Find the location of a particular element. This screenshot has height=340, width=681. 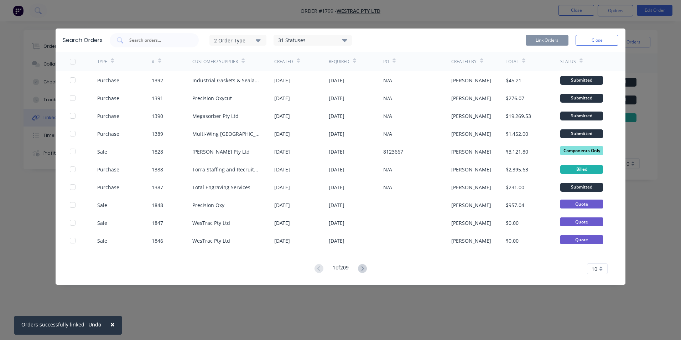

div: Precision Oxycut is located at coordinates (212, 98).